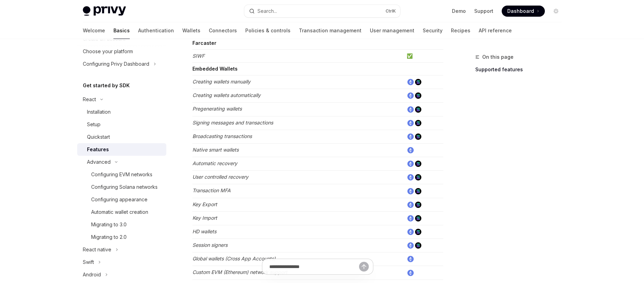  Describe the element at coordinates (122, 174) in the screenshot. I see `a: Configuring EVM networks` at that location.